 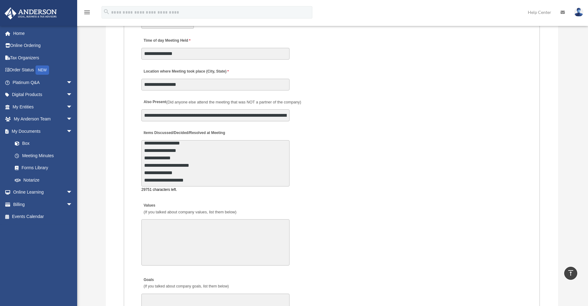 What do you see at coordinates (87, 13) in the screenshot?
I see `a: menu` at bounding box center [87, 13].